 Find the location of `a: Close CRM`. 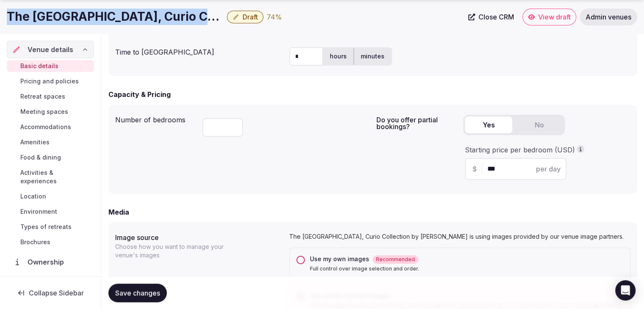

a: Close CRM is located at coordinates (491, 17).